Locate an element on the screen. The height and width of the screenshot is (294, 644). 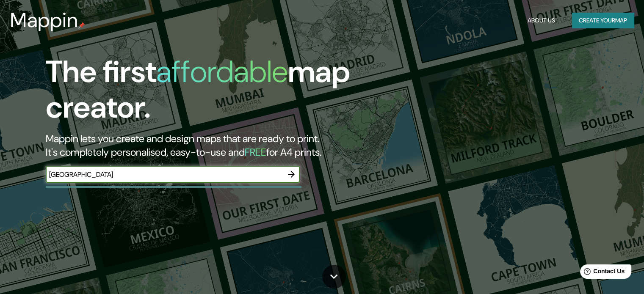
h2: Mappin lets you create and design maps that are ready to print. It's completely personalised, eas... is located at coordinates (207, 146).